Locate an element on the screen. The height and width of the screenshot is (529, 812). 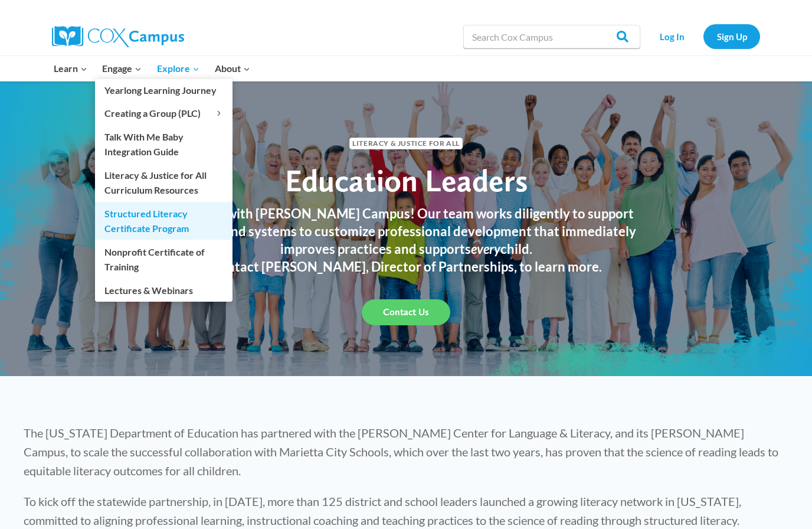
input: Search Cox Campus is located at coordinates (552, 36).